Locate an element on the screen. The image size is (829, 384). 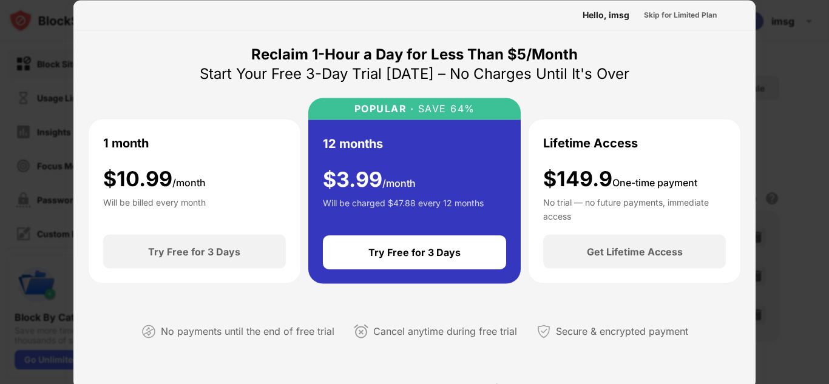
div: Secure & encrypted payment is located at coordinates (622, 331).